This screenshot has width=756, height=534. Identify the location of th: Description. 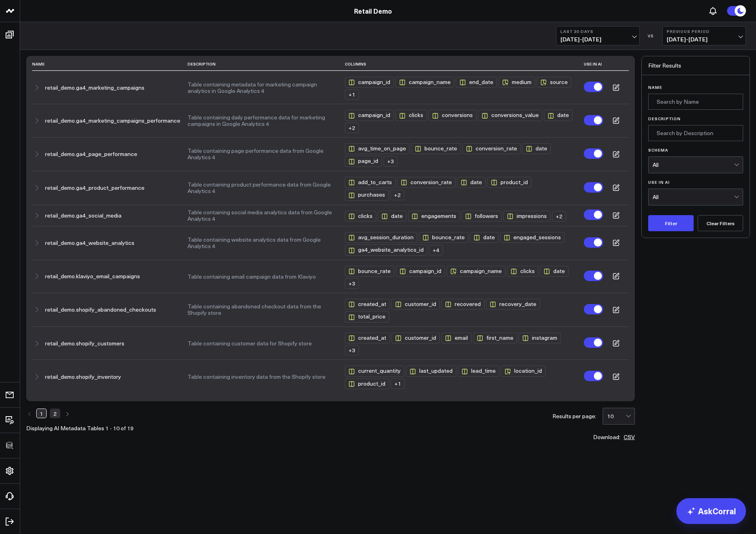
(266, 64).